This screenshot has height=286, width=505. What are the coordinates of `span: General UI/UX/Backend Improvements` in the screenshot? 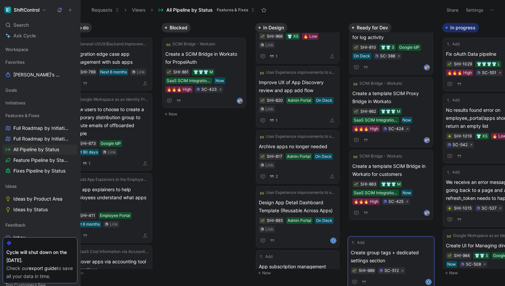 It's located at (113, 44).